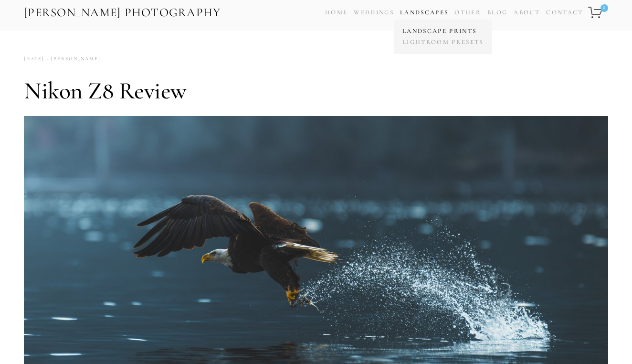  Describe the element at coordinates (443, 31) in the screenshot. I see `a: Landscape Prints` at that location.